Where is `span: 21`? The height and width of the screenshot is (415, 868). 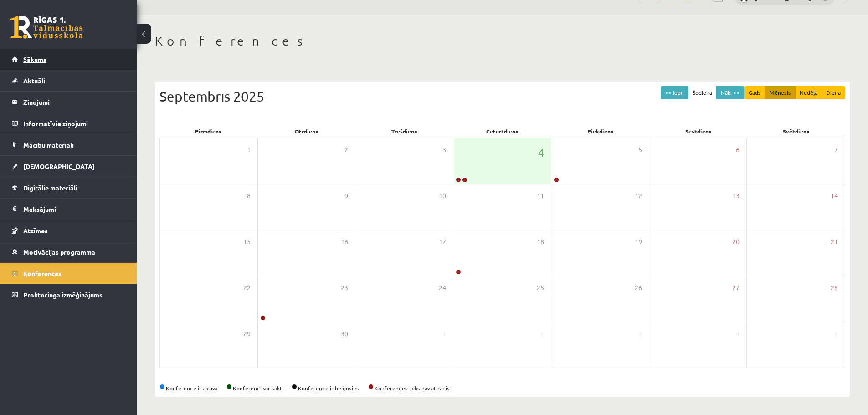
span: 21 is located at coordinates (834, 242).